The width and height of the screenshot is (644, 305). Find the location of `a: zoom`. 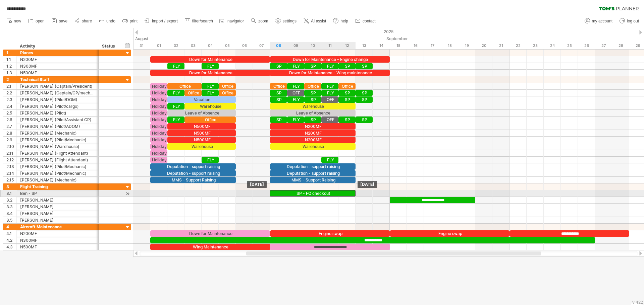

a: zoom is located at coordinates (260, 21).